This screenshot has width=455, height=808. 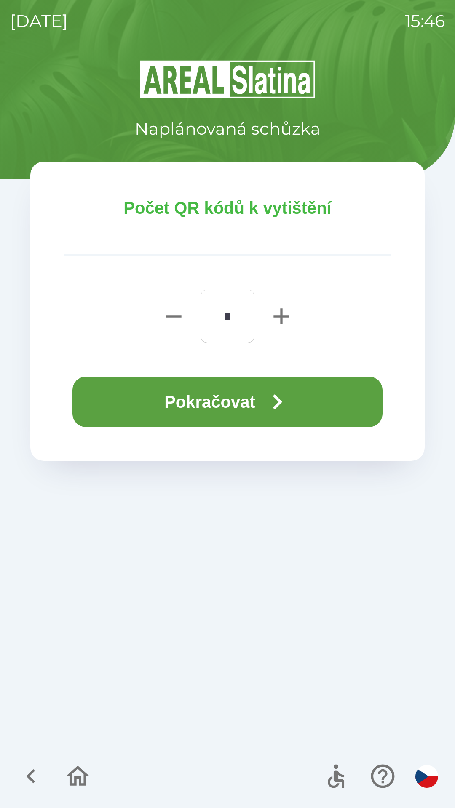 What do you see at coordinates (424, 21) in the screenshot?
I see `p: 15:46` at bounding box center [424, 21].